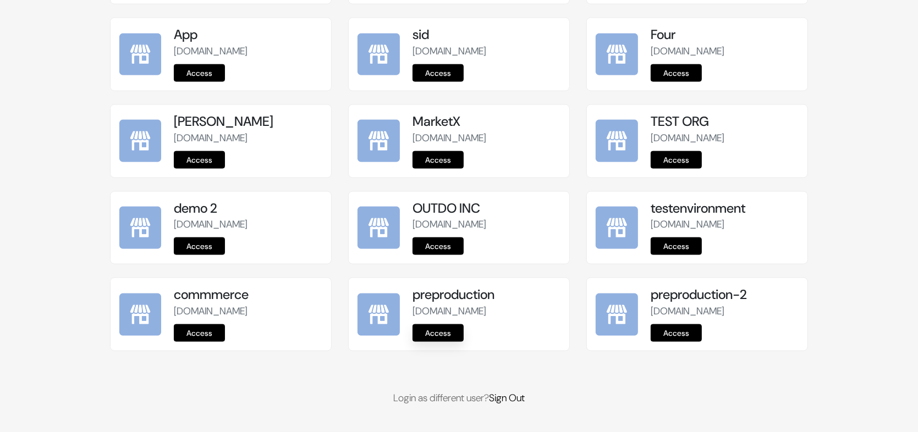 The width and height of the screenshot is (918, 432). What do you see at coordinates (486, 35) in the screenshot?
I see `h5: sid` at bounding box center [486, 35].